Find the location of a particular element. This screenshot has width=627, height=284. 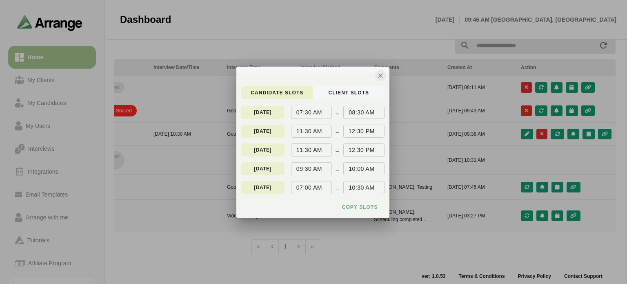

span: client Slots is located at coordinates (348, 93).